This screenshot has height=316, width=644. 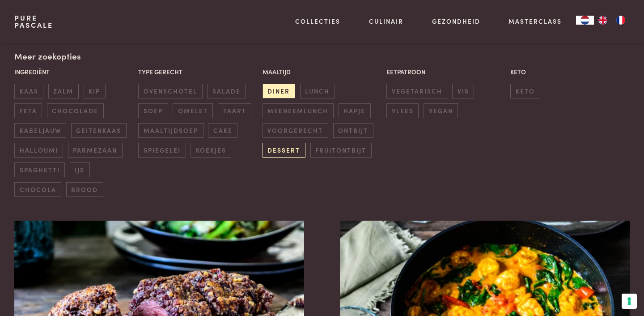 What do you see at coordinates (162, 150) in the screenshot?
I see `span: spiegelei` at bounding box center [162, 150].